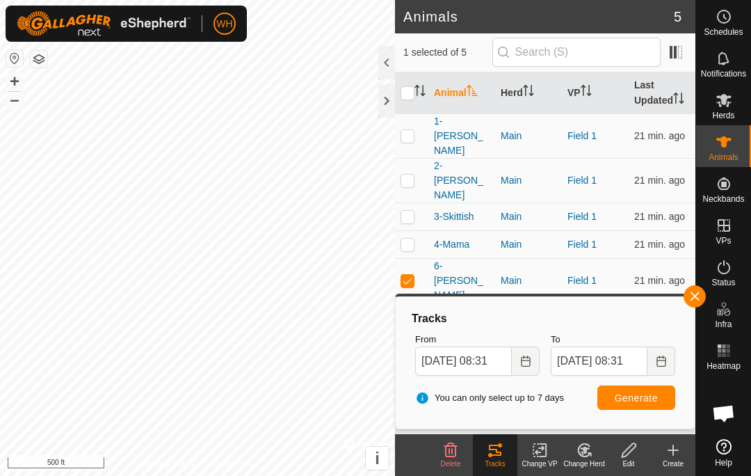  Describe the element at coordinates (723, 32) in the screenshot. I see `span: Schedules` at that location.